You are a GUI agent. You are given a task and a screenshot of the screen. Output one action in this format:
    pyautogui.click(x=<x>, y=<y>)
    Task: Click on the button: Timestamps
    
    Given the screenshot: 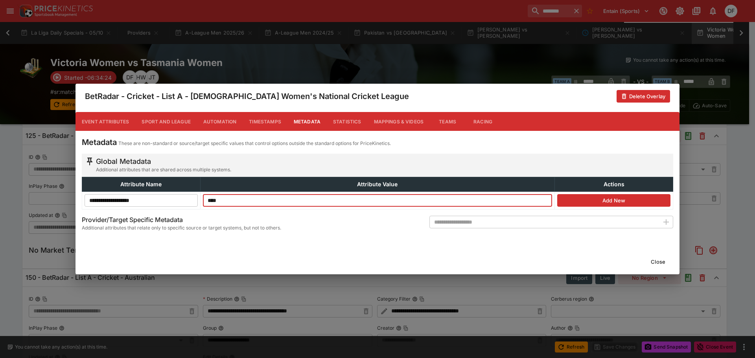 What is the action you would take?
    pyautogui.click(x=265, y=121)
    